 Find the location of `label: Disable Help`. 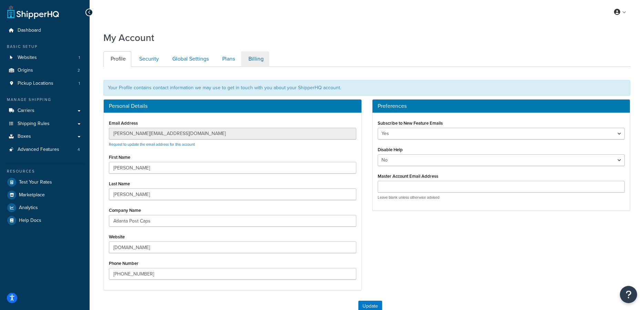

label: Disable Help is located at coordinates (390, 149).